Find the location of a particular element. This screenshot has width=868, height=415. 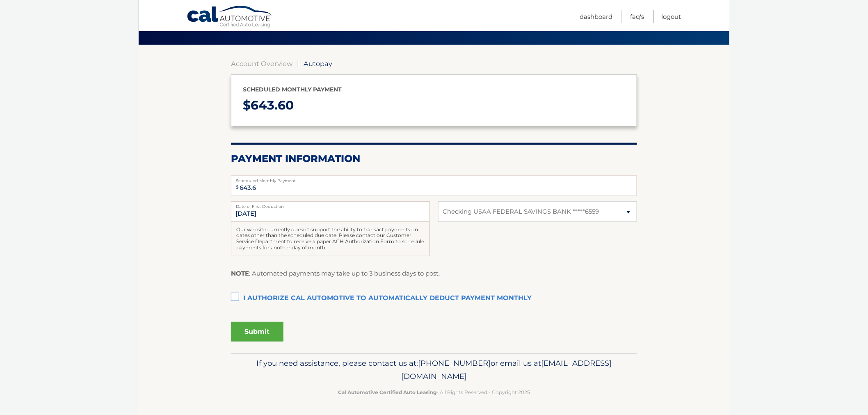

button: Submit is located at coordinates (257, 332).